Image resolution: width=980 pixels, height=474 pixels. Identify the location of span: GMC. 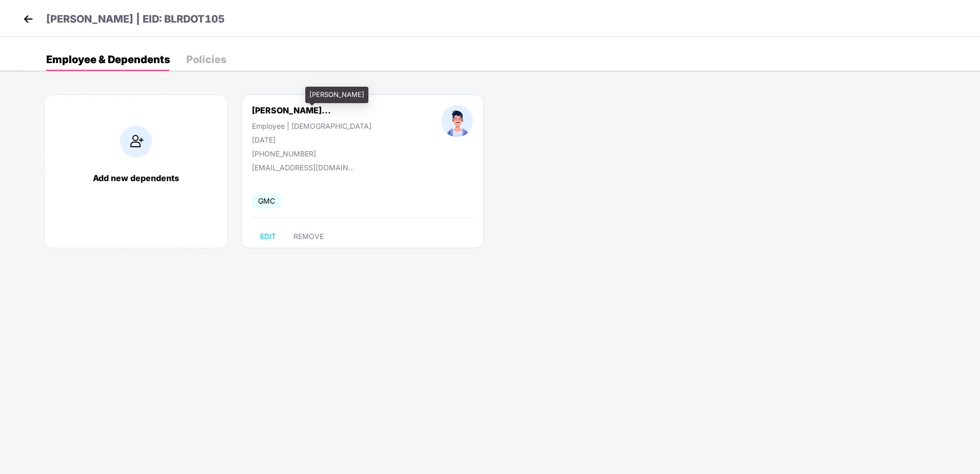
(266, 201).